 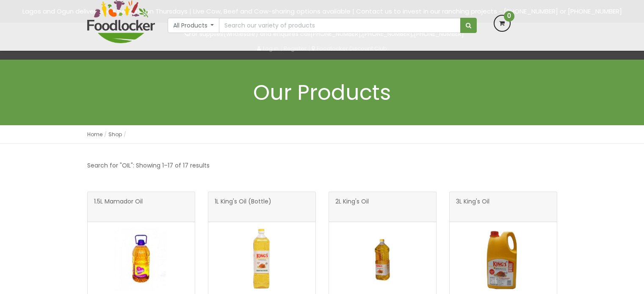 What do you see at coordinates (141, 259) in the screenshot?
I see `img: 1.5L Mamador Oil` at bounding box center [141, 259].